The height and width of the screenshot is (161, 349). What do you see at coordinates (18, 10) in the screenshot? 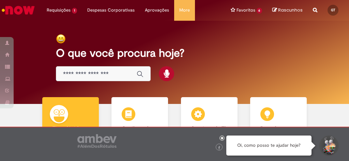
I see `img: ServiceNow` at bounding box center [18, 10].